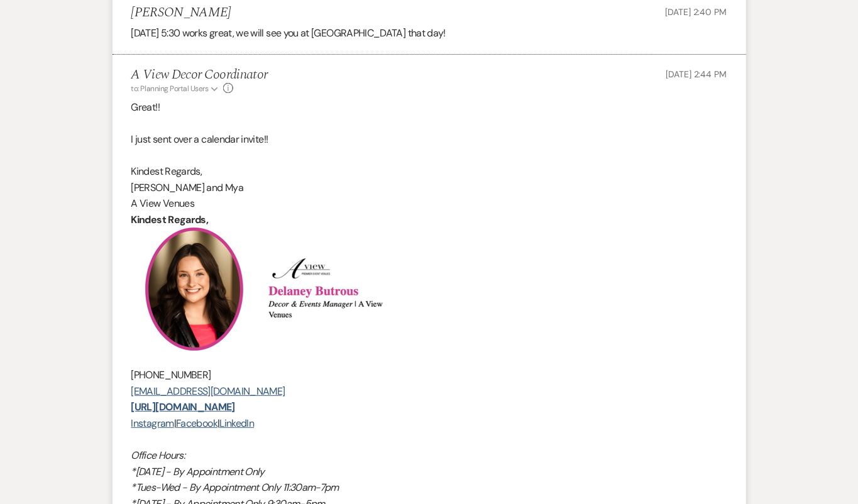 The width and height of the screenshot is (858, 504). I want to click on p: A View Venues, so click(429, 203).